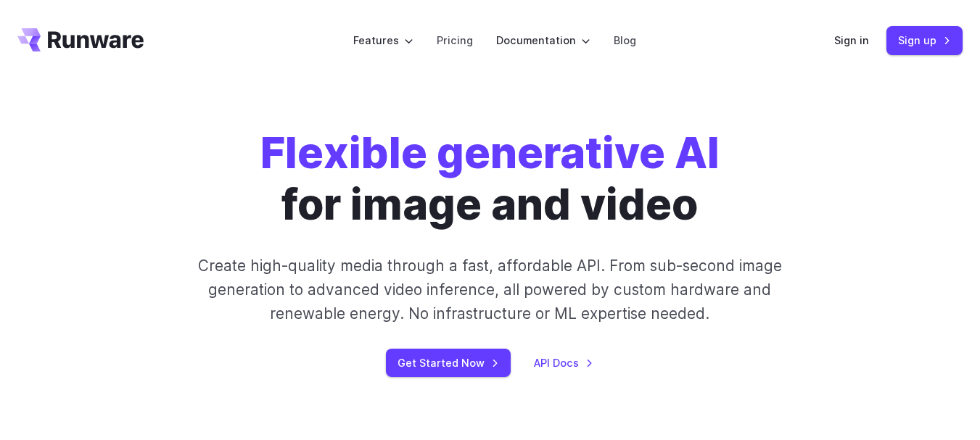  What do you see at coordinates (924, 40) in the screenshot?
I see `a: Sign up` at bounding box center [924, 40].